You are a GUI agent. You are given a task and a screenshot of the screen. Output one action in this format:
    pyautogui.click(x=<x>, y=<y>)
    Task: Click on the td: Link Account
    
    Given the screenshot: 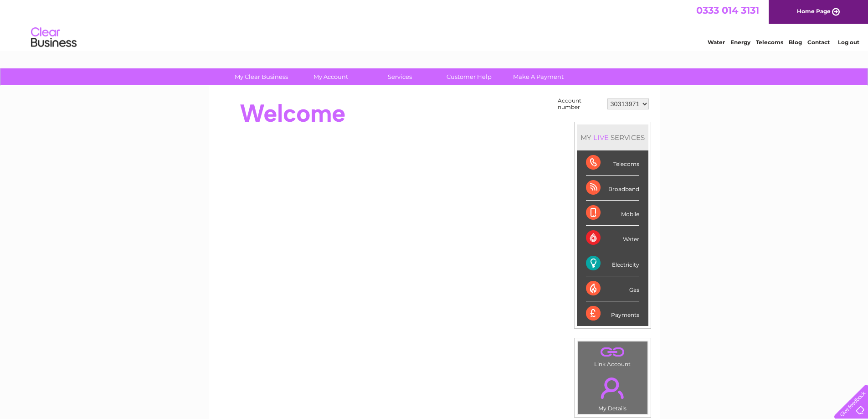 What is the action you would take?
    pyautogui.click(x=613, y=355)
    